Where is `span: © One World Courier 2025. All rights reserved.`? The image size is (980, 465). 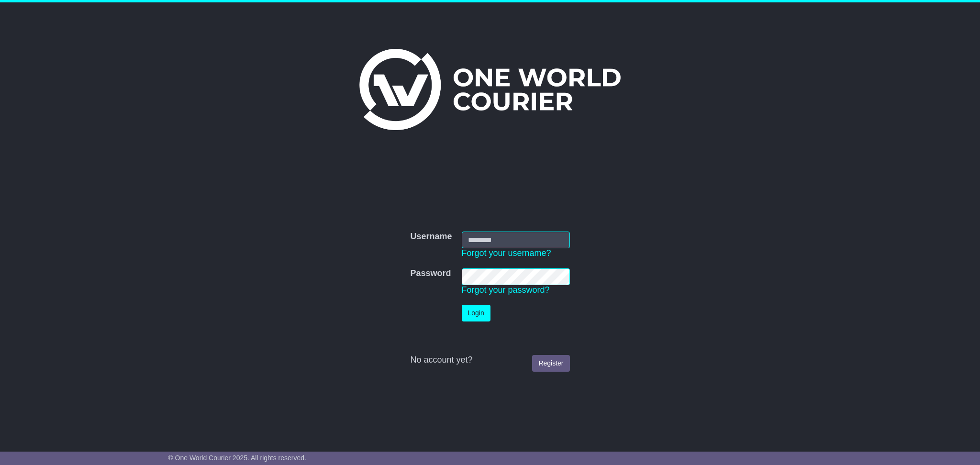 span: © One World Courier 2025. All rights reserved. is located at coordinates (237, 458).